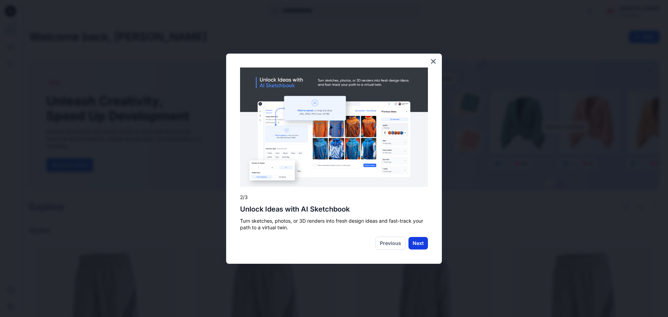  What do you see at coordinates (334, 224) in the screenshot?
I see `p: Turn sketches, photos, or 3D renders into fresh design ideas and fast-track your path to a virtua...` at bounding box center [334, 224].